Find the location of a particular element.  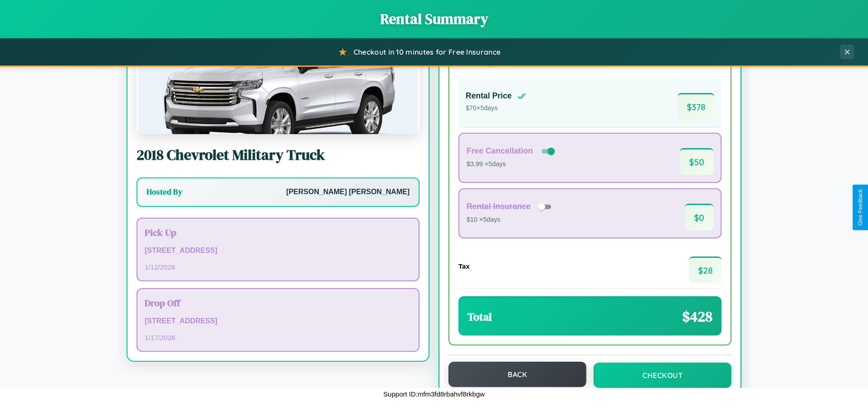

span: $ 378 is located at coordinates (696, 106).